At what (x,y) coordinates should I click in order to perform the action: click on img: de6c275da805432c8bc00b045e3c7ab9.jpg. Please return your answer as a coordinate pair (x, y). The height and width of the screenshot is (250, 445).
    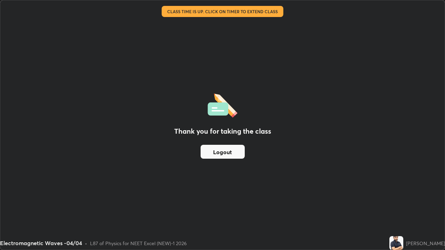
    Looking at the image, I should click on (396, 243).